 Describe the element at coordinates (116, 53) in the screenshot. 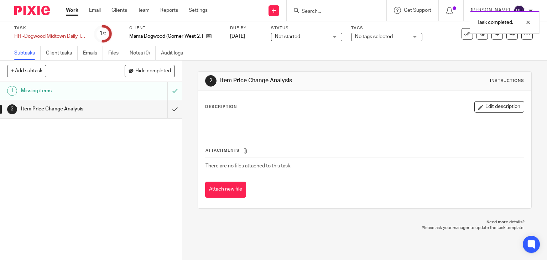

I see `a: Files` at that location.